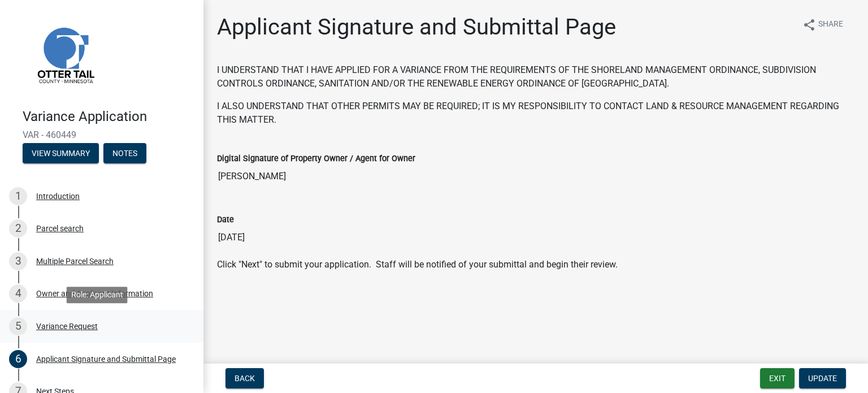  I want to click on i: share, so click(809, 25).